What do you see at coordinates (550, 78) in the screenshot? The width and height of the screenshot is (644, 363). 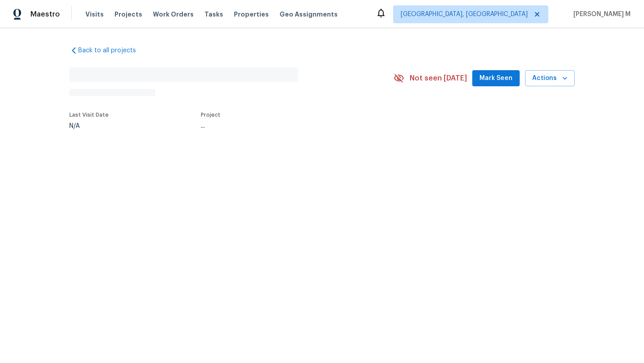 I see `span: Actions` at bounding box center [550, 78].